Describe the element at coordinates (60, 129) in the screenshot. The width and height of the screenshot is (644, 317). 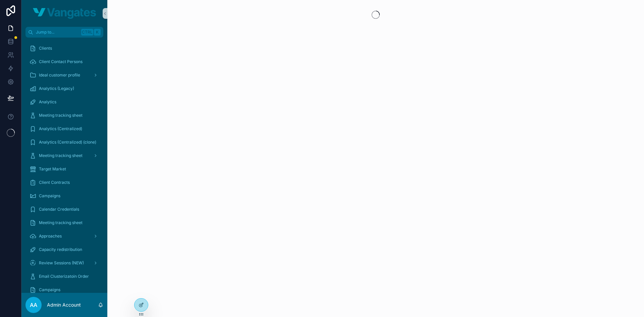
I see `span: Analytics (Centralized)` at that location.